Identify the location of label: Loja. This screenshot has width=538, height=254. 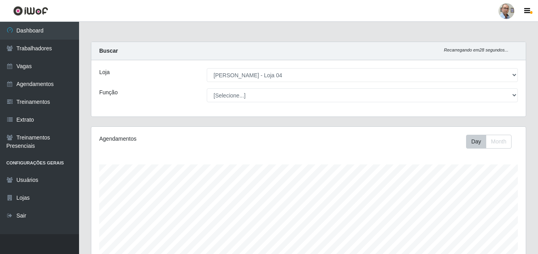
(104, 72).